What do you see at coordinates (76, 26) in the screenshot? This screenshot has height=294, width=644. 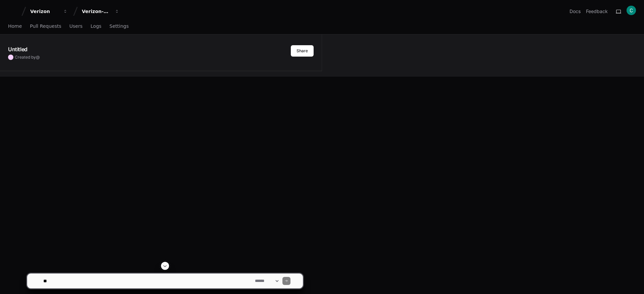 I see `a: Users` at bounding box center [76, 26].